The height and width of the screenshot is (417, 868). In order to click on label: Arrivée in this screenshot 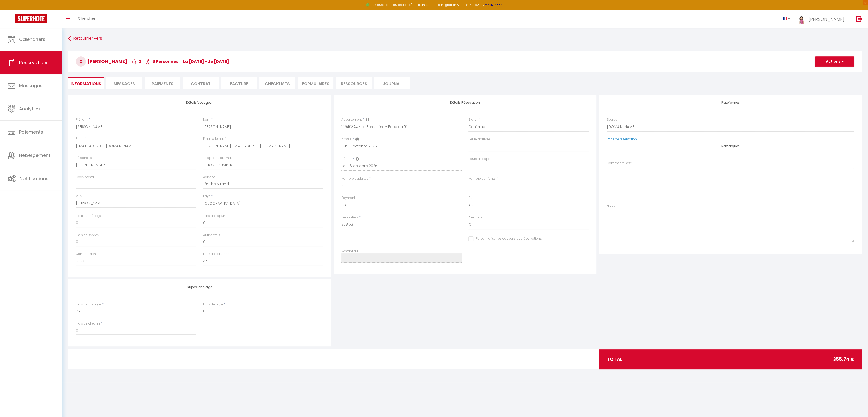, I will do `click(346, 139)`.